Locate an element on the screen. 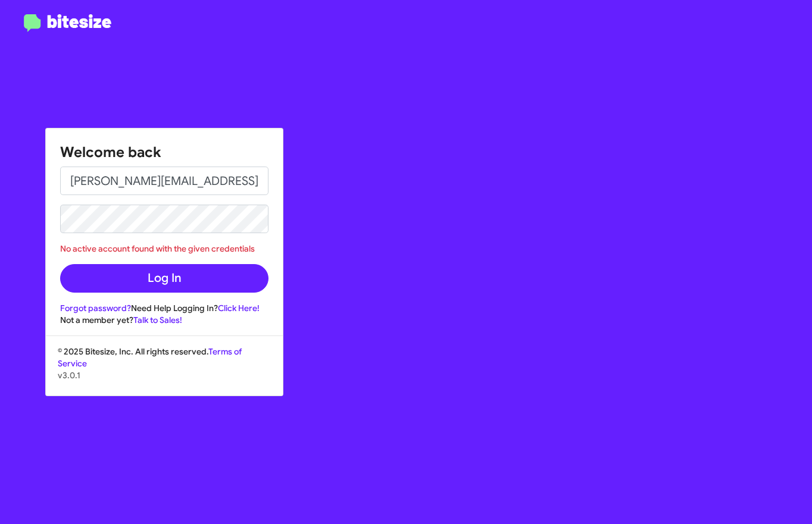  div: No active account found with the given credentials is located at coordinates (164, 248).